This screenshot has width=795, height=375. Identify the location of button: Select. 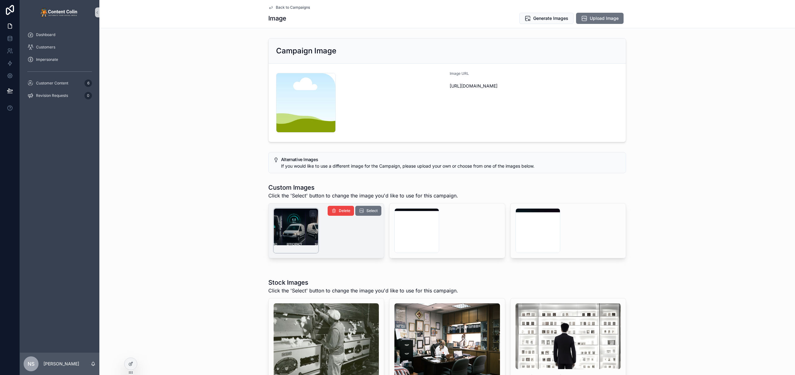
(368, 211).